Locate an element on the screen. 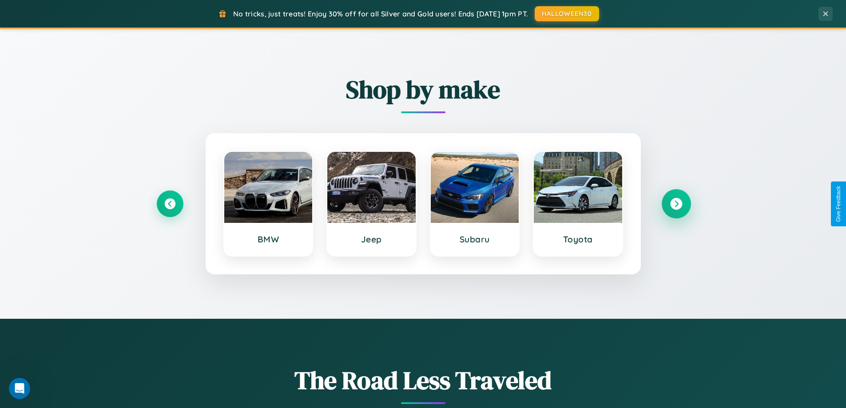 The image size is (846, 408). h3: BMW is located at coordinates (268, 239).